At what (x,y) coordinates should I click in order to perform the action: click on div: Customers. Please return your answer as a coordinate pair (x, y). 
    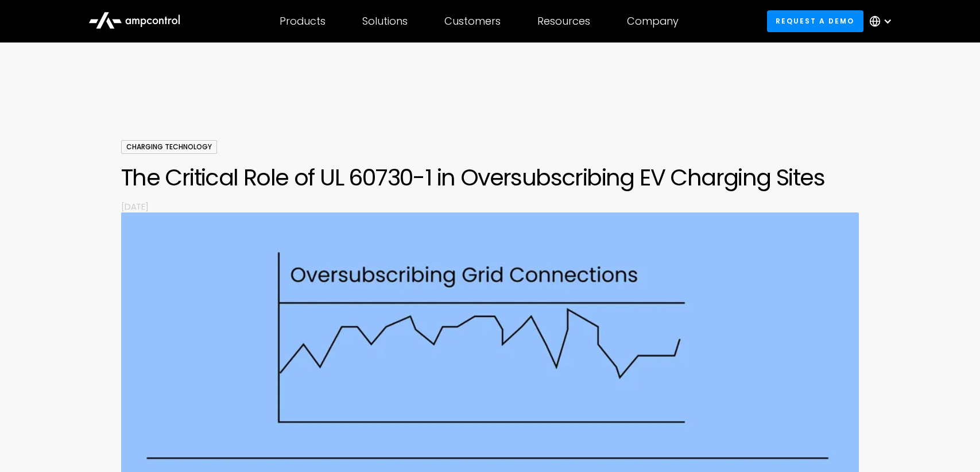
    Looking at the image, I should click on (472, 21).